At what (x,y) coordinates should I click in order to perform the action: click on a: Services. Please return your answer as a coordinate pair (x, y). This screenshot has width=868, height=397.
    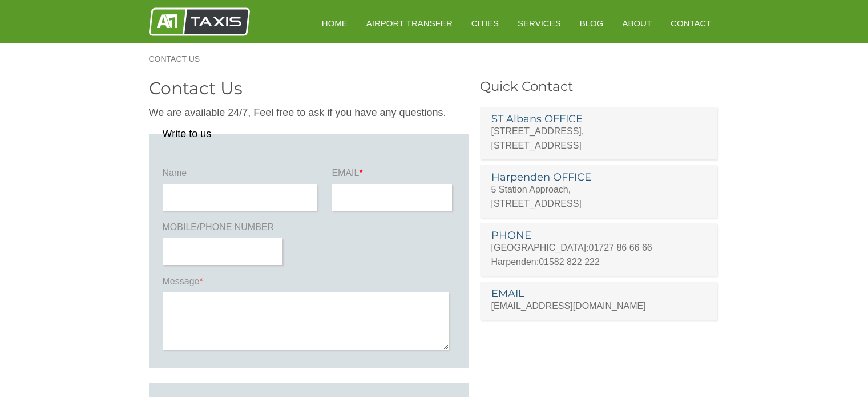
    Looking at the image, I should click on (539, 23).